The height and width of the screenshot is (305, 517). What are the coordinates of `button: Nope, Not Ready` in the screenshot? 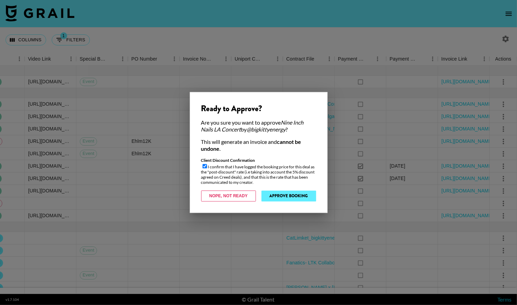 It's located at (228, 196).